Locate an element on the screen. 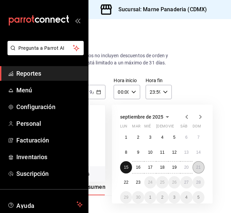 Image resolution: width=231 pixels, height=213 pixels. abbr: sábado is located at coordinates (184, 127).